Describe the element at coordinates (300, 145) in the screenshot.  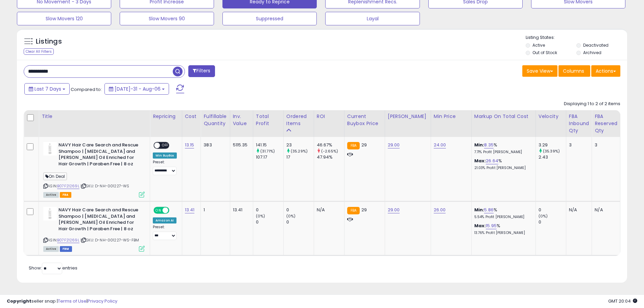
I see `div: 23` at that location.